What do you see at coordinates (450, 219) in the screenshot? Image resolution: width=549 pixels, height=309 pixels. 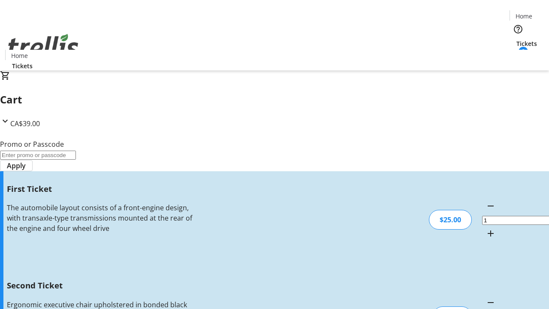 I see `div: $25.00` at bounding box center [450, 219].